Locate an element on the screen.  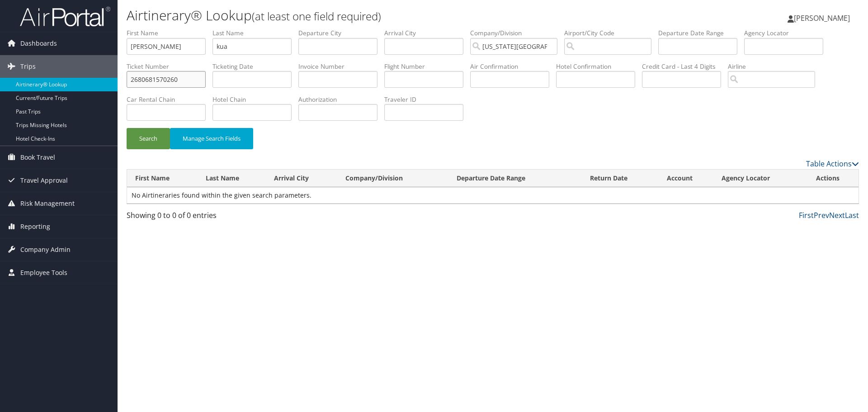
a: Last is located at coordinates (852, 216).